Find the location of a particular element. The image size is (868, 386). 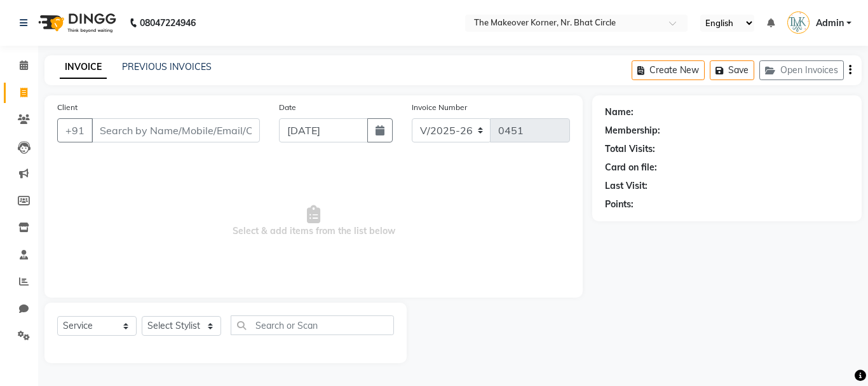

label: Date is located at coordinates (287, 108).